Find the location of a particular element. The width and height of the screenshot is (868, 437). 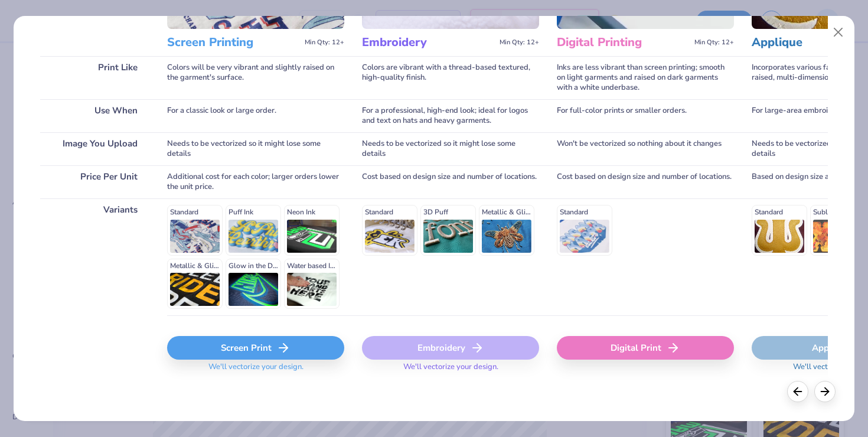

div: Digital Print is located at coordinates (645, 347).